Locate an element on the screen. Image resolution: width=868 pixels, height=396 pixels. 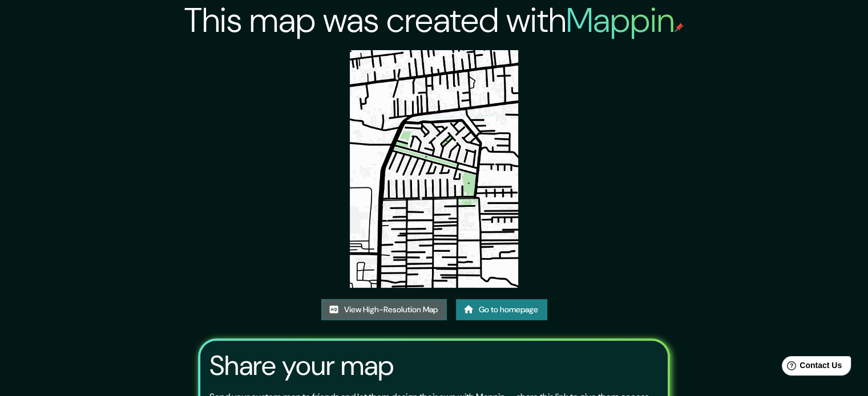
img: mappin-pin is located at coordinates (679, 27).